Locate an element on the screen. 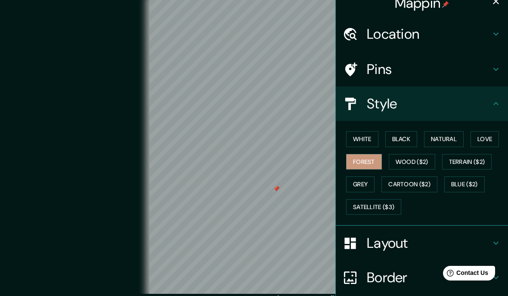 This screenshot has height=296, width=508. button: Forest is located at coordinates (364, 162).